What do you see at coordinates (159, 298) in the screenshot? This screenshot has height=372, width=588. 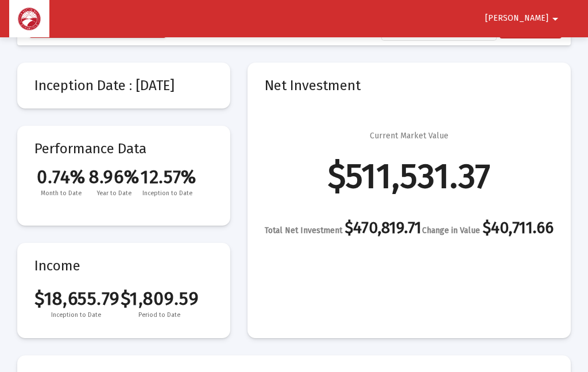 I see `span: $1,809.59` at bounding box center [159, 298].